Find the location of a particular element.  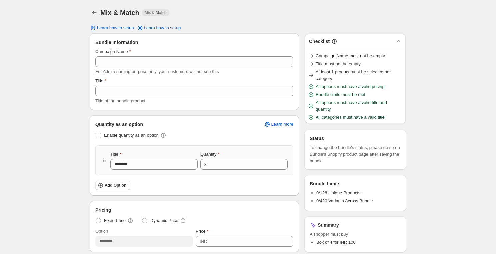

span: Bundle Information is located at coordinates (117, 42).